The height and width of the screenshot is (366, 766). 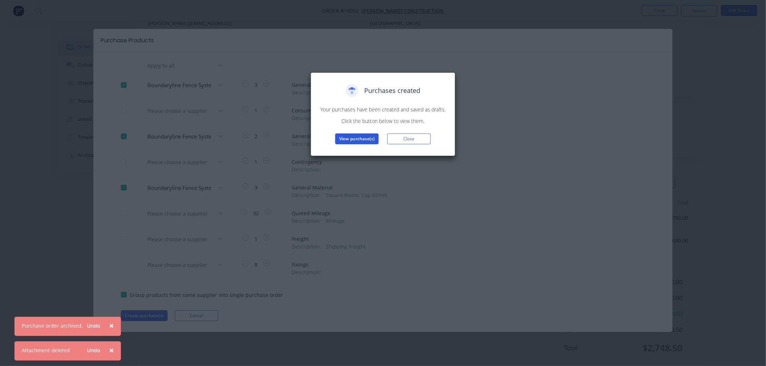 What do you see at coordinates (392, 91) in the screenshot?
I see `span: Purchases created` at bounding box center [392, 91].